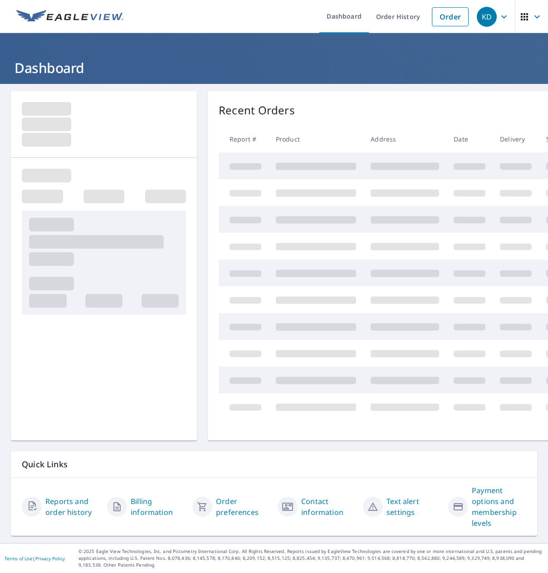 This screenshot has height=573, width=548. What do you see at coordinates (244, 139) in the screenshot?
I see `th: Report #` at bounding box center [244, 139].